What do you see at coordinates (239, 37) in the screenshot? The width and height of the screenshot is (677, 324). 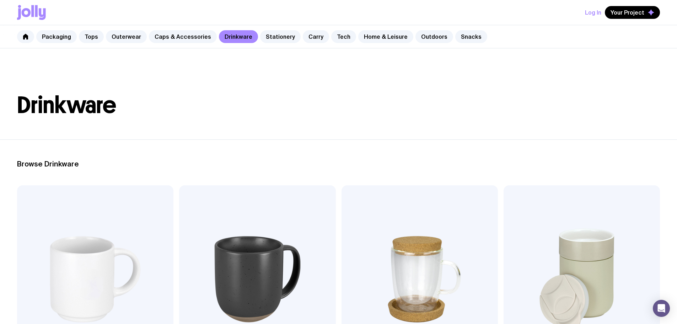 I see `a: Drinkware` at bounding box center [239, 37].